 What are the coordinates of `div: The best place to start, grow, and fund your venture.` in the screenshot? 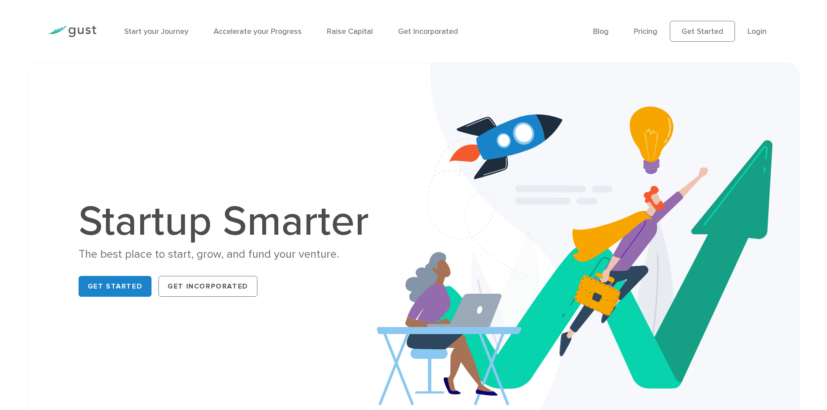 It's located at (228, 254).